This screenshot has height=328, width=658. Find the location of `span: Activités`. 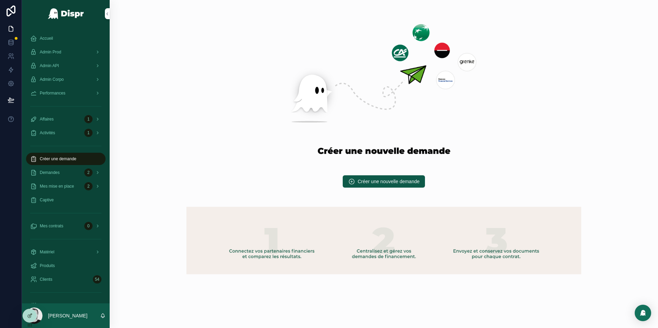

span: Activités is located at coordinates (47, 133).